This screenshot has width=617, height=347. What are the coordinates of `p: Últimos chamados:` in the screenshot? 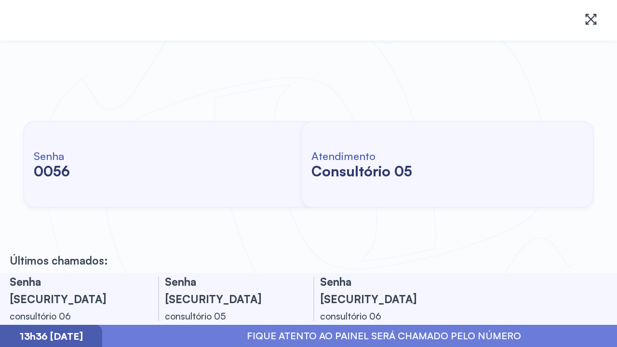 It's located at (59, 260).